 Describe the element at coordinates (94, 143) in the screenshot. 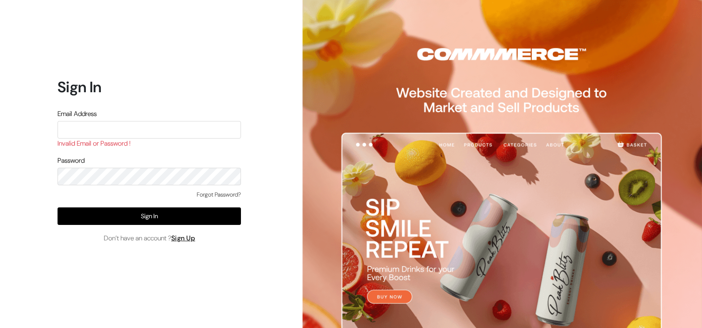

I see `label: Invalid Email or Password !` at that location.